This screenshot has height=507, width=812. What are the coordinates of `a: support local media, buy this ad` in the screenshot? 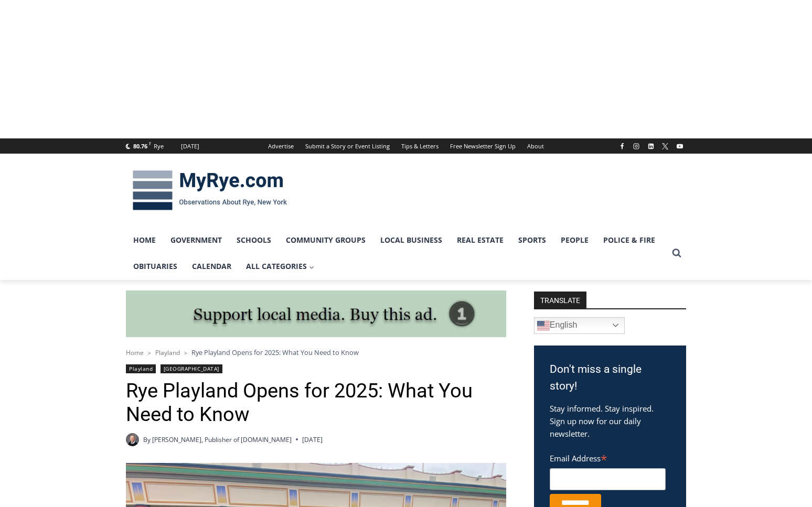 It's located at (315, 314).